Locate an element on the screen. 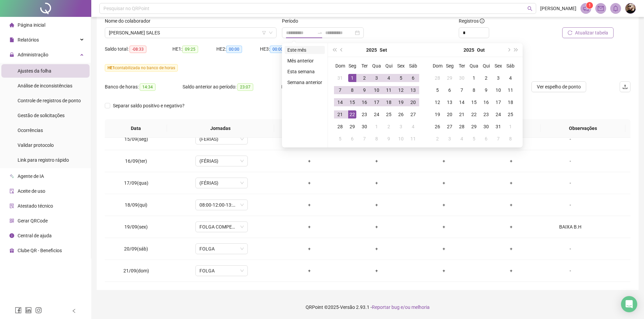  td: 2025-09-06 is located at coordinates (413, 78).